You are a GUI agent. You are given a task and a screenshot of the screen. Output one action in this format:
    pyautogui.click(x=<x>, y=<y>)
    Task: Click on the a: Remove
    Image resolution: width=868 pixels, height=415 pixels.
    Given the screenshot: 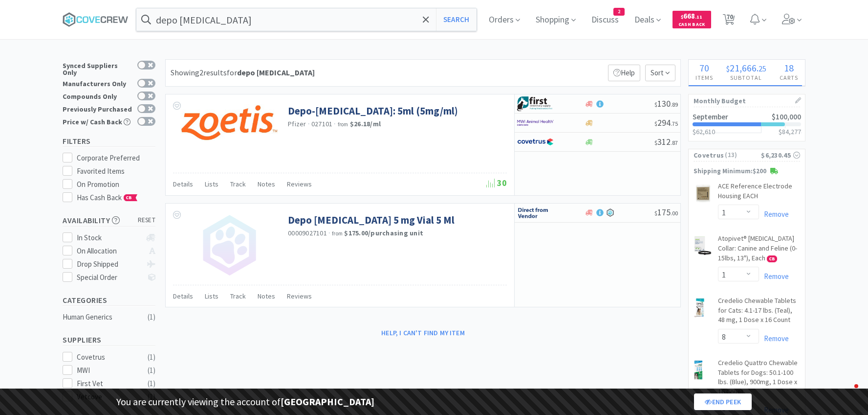 What is the action you would take?
    pyautogui.click(x=774, y=214)
    